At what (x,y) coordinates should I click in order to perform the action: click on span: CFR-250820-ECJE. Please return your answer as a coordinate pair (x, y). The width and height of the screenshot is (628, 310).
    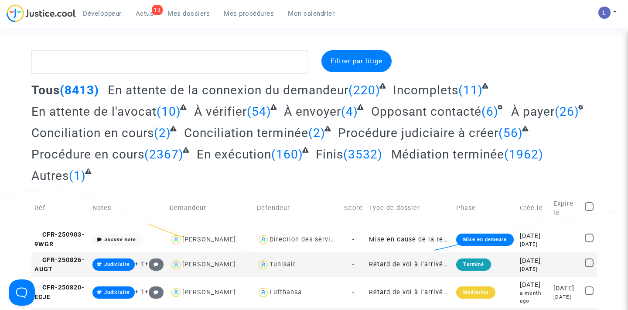
    Looking at the image, I should click on (59, 292).